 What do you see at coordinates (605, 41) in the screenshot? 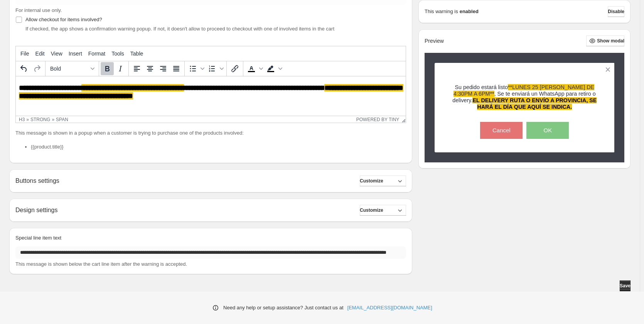
I see `button: Show modal` at bounding box center [605, 41].